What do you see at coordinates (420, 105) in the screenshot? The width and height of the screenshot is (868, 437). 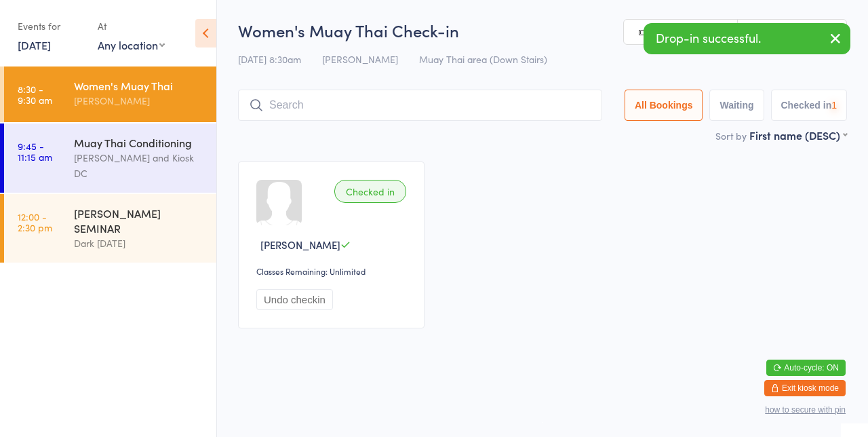 I see `input: Search` at bounding box center [420, 105].